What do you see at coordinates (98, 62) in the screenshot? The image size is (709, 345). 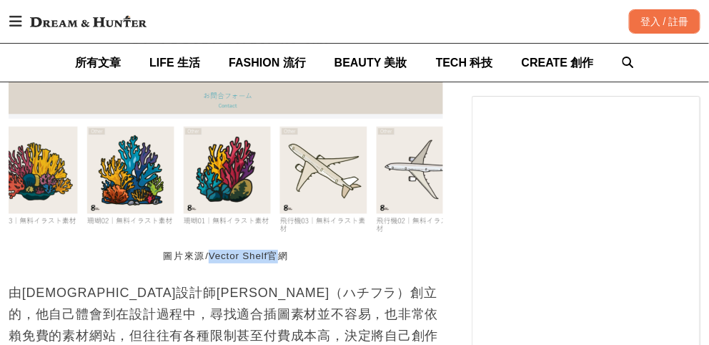 I see `a: 所有文章` at bounding box center [98, 62].